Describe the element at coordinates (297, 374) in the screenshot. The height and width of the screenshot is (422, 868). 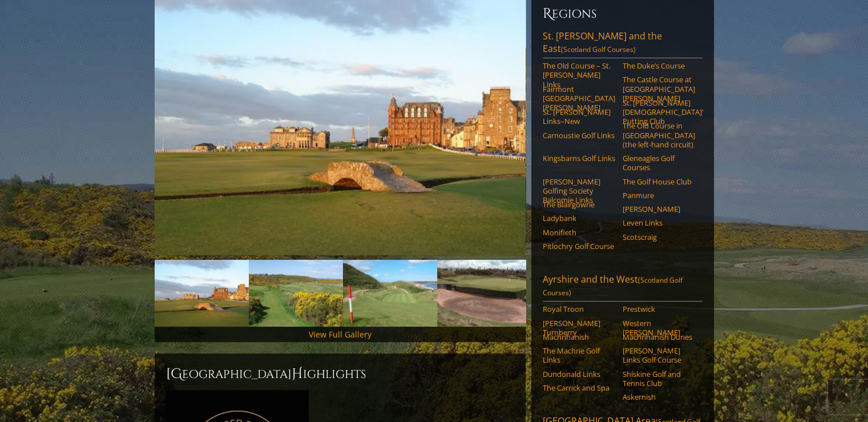
I see `span: H` at that location.